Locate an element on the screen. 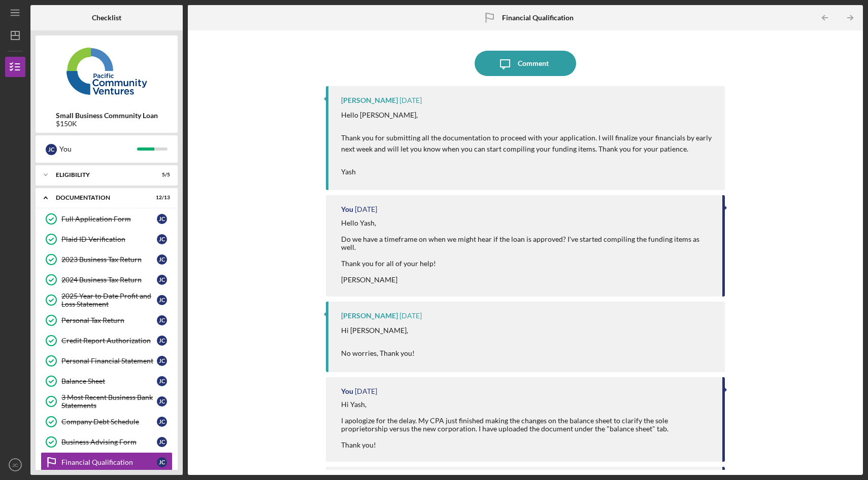 The width and height of the screenshot is (868, 480). b: Small Business Community Loan is located at coordinates (106, 116).